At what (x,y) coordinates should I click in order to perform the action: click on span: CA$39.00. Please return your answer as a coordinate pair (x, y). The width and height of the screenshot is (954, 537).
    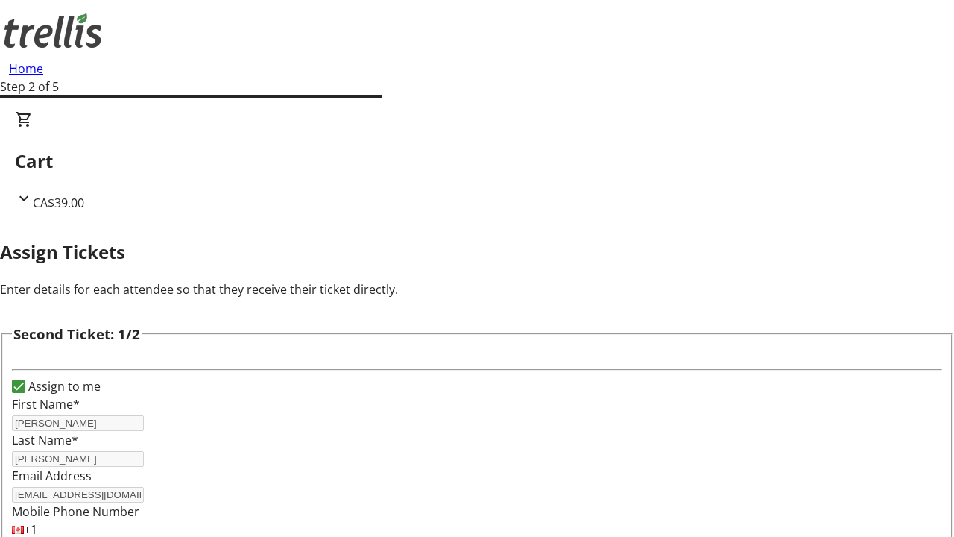
    Looking at the image, I should click on (58, 203).